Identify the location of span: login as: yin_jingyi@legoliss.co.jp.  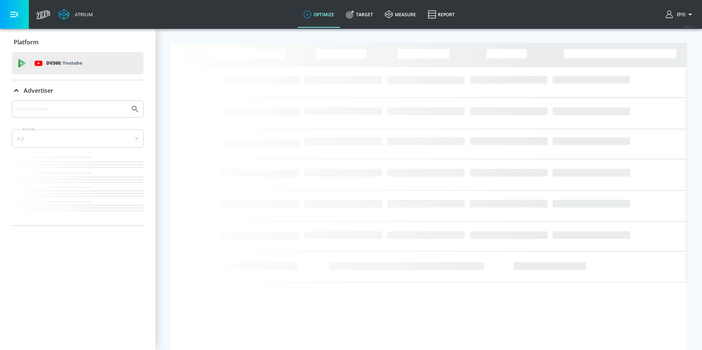
(679, 14).